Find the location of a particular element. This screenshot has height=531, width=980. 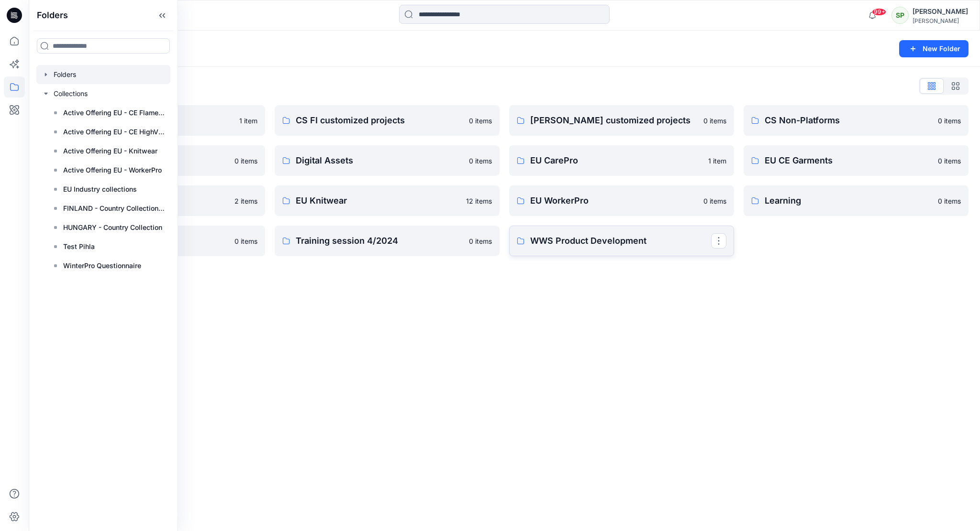

p: EU CarePro is located at coordinates (616, 160).